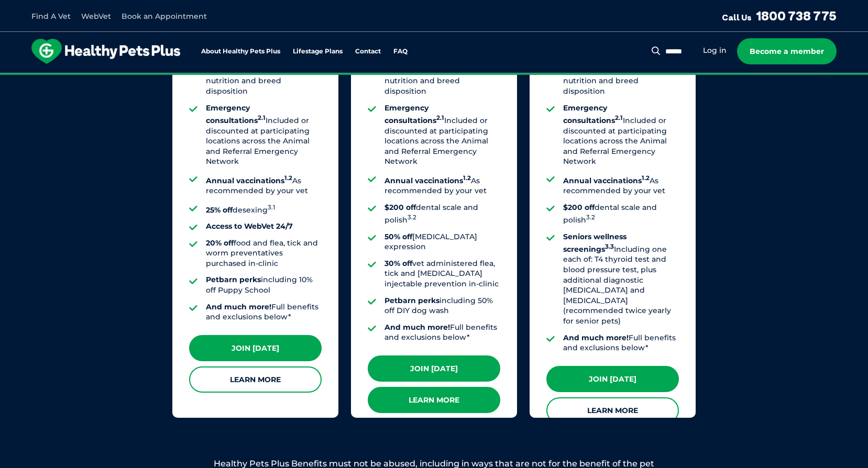  What do you see at coordinates (263, 285) in the screenshot?
I see `li: including 10% off Puppy School` at bounding box center [263, 285].